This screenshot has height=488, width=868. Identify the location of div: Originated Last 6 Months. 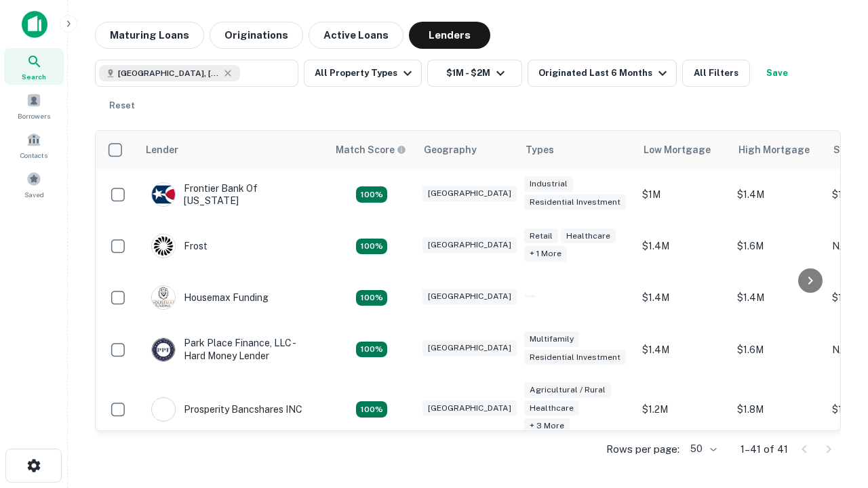
(604, 73).